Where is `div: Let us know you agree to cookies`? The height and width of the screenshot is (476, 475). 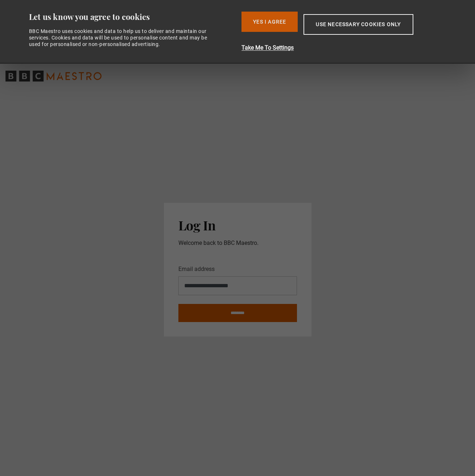 div: Let us know you agree to cookies is located at coordinates (132, 17).